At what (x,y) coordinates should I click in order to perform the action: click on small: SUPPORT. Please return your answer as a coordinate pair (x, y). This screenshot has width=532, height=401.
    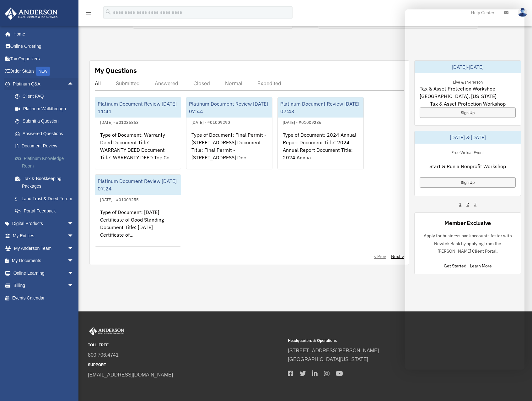
    Looking at the image, I should click on (185, 365).